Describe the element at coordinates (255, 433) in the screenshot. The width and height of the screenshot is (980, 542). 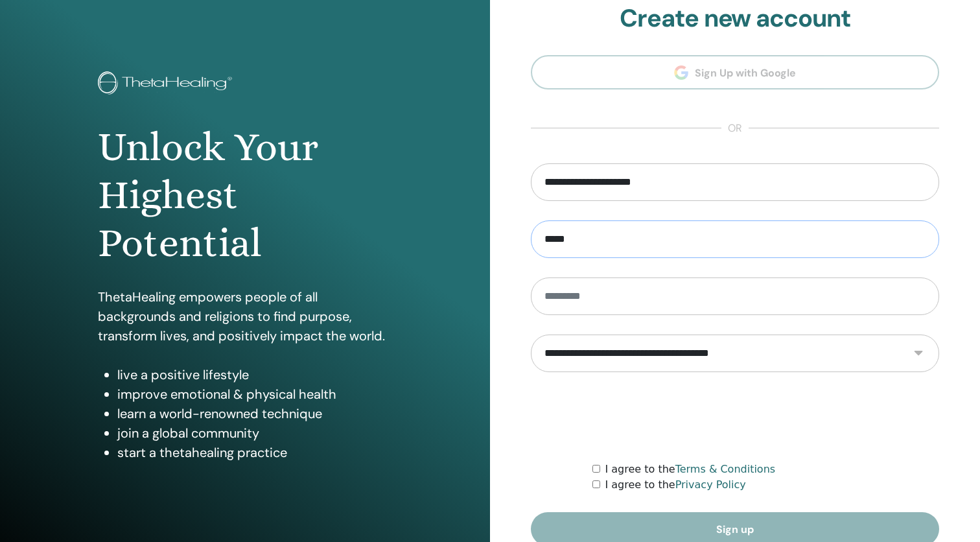
I see `li: join a global community` at that location.